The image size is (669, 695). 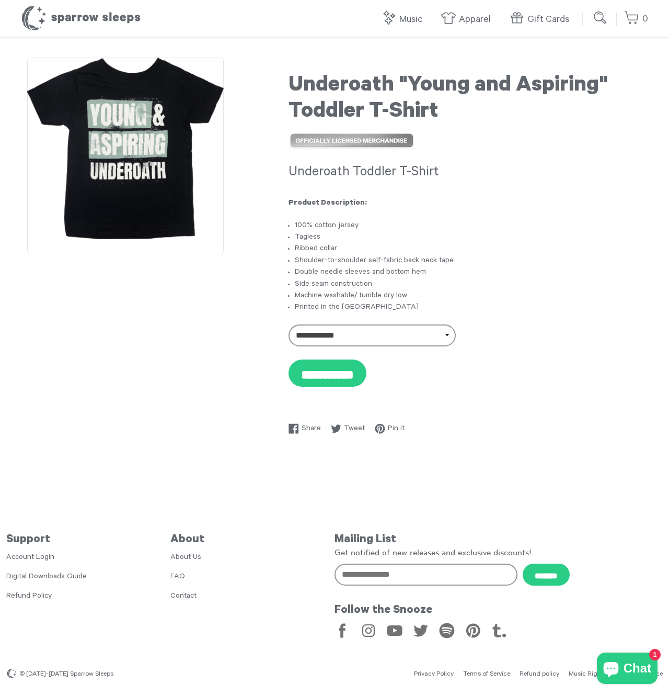 What do you see at coordinates (499, 630) in the screenshot?
I see `a: Tumblr` at bounding box center [499, 630].